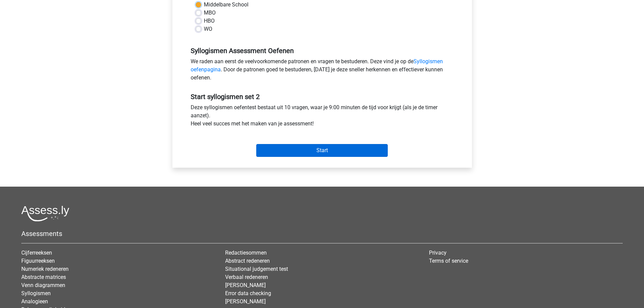 This screenshot has height=308, width=644. Describe the element at coordinates (322, 97) in the screenshot. I see `h5: Start syllogismen set 2` at that location.